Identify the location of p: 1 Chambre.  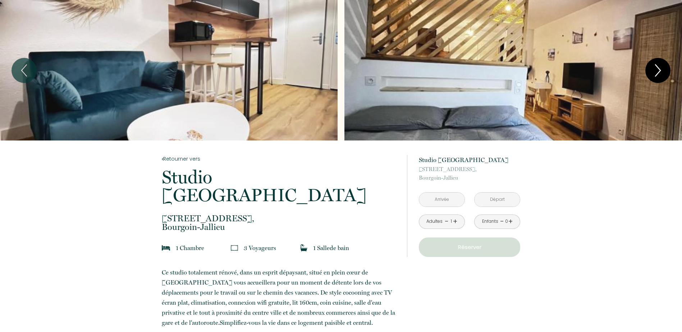
(190, 248).